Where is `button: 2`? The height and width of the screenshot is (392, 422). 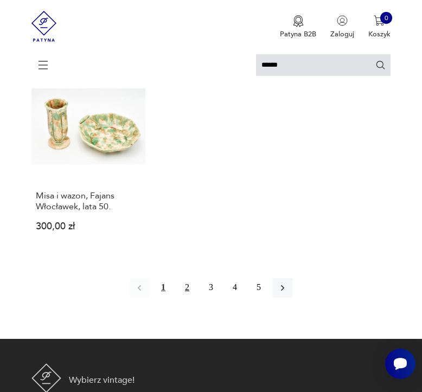 button: 2 is located at coordinates (187, 288).